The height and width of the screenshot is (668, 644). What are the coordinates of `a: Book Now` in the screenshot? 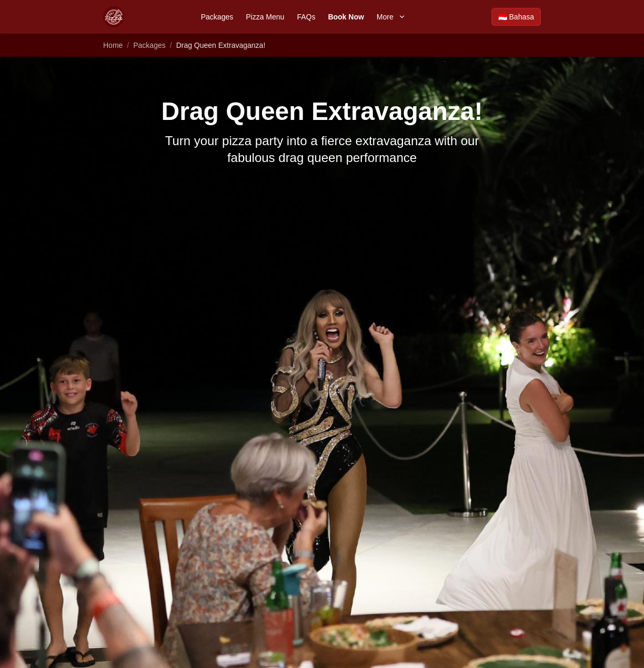 It's located at (346, 17).